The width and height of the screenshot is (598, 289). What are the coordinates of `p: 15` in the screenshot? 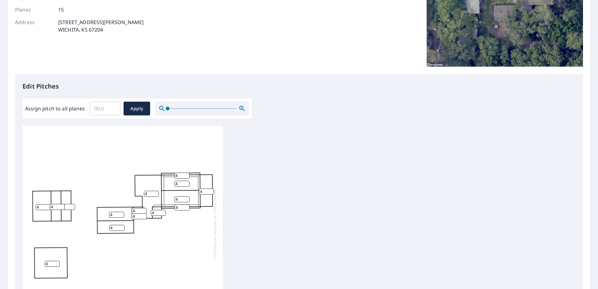 It's located at (61, 10).